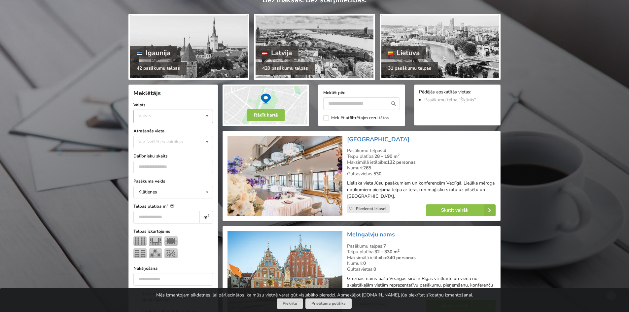 The height and width of the screenshot is (312, 629). I want to click on strong: 340 personas, so click(401, 258).